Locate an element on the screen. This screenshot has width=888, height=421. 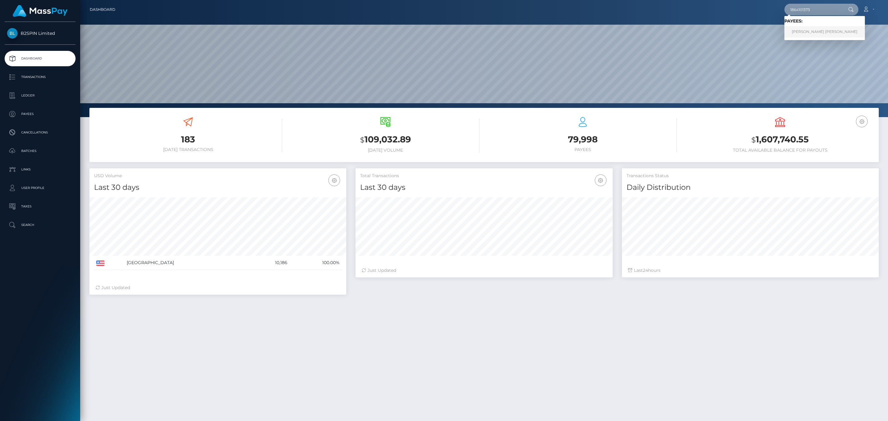
h3: 1,607,740.55 is located at coordinates (780, 140).